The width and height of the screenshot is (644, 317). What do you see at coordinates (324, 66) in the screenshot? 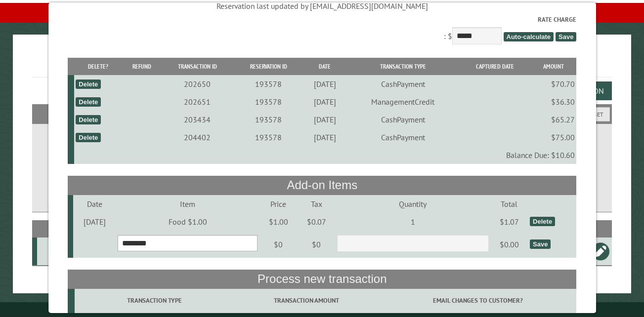
I see `th: Date` at bounding box center [324, 66].